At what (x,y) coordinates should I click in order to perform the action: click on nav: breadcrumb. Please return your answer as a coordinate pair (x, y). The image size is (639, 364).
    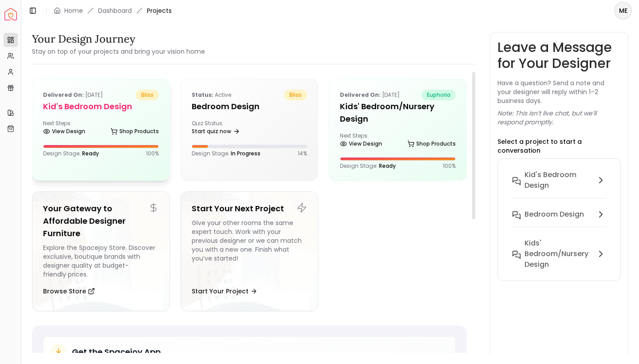
    Looking at the image, I should click on (112, 11).